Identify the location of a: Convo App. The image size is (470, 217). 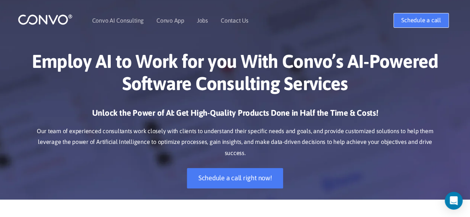
(170, 20).